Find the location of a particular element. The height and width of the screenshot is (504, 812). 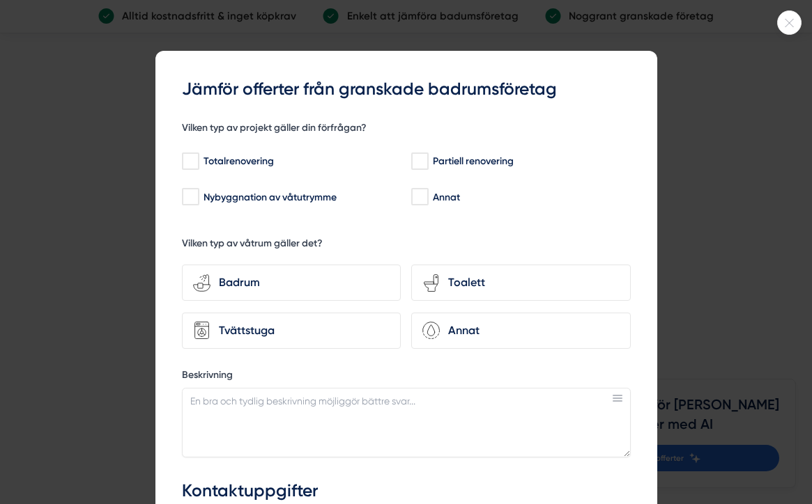

label: Beskrivning is located at coordinates (406, 377).